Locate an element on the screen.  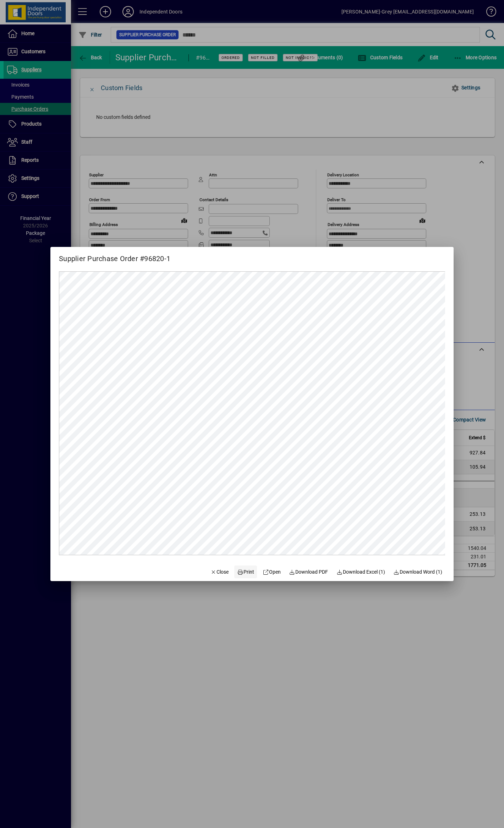
span: Download Word (1) is located at coordinates (418, 572).